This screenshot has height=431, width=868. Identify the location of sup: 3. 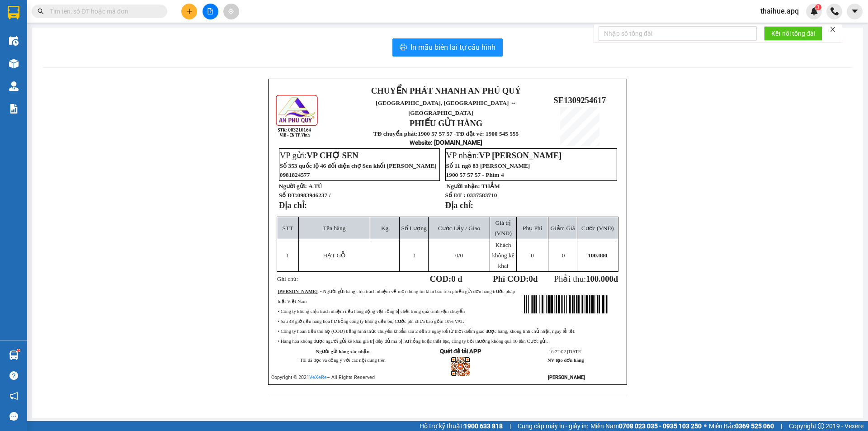
(818, 7).